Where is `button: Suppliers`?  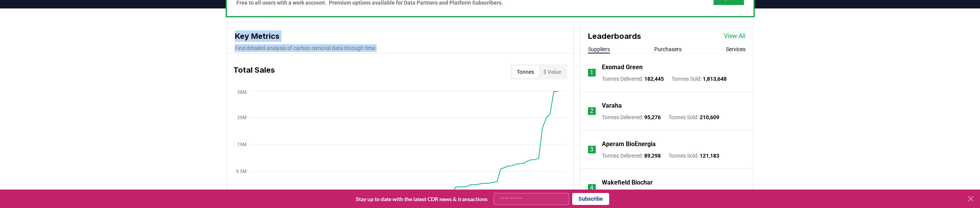
button: Suppliers is located at coordinates (599, 49).